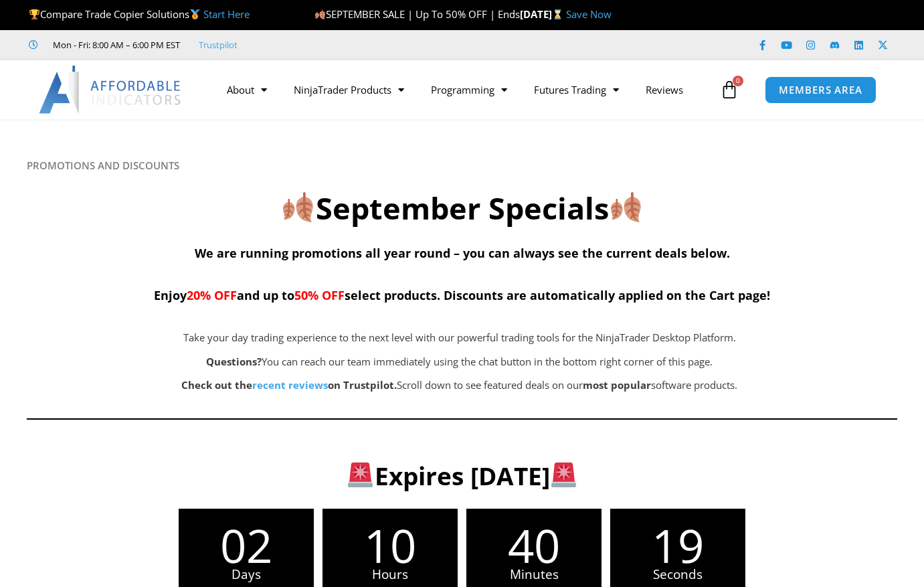  Describe the element at coordinates (462, 295) in the screenshot. I see `span: Enjoy and up to select products. Discounts are automatically applied on the Cart page!` at that location.